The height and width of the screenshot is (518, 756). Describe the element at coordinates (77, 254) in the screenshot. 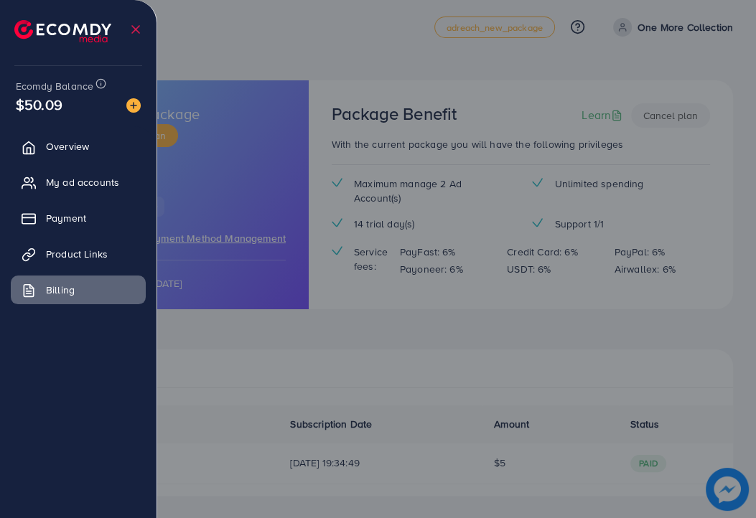

I see `span: Product Links` at that location.